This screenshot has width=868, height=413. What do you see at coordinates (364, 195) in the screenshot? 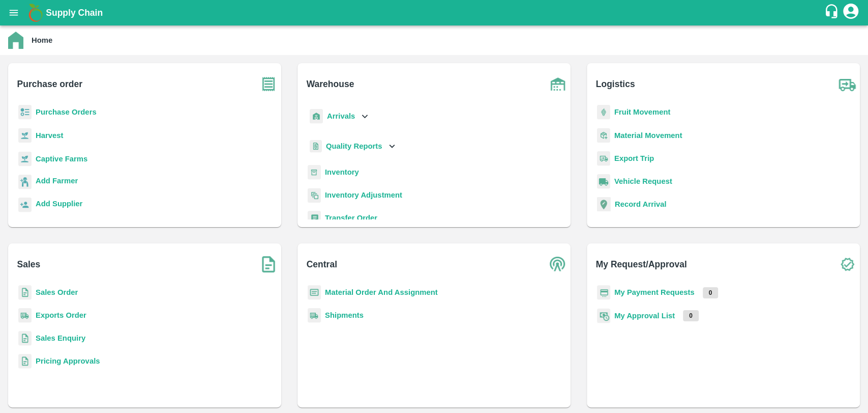
I see `b: Inventory Adjustment` at bounding box center [364, 195].